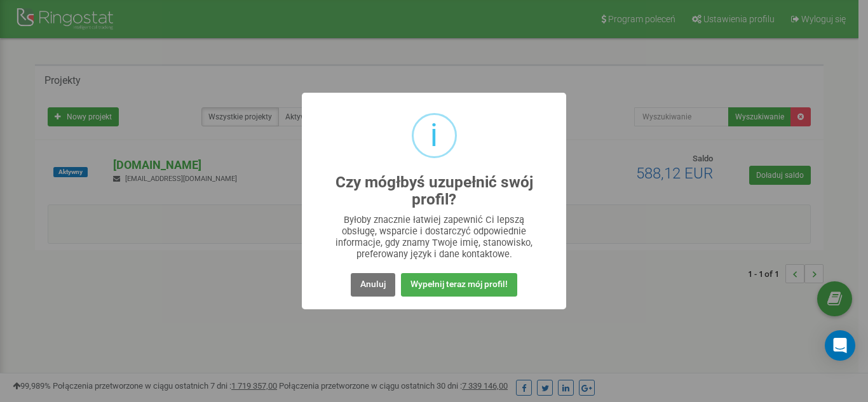  I want to click on div: i, so click(434, 136).